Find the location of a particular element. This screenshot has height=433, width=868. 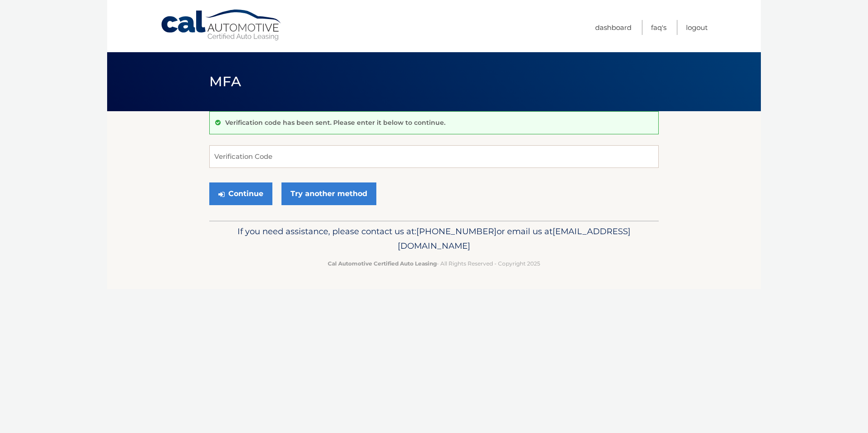

a: Logout is located at coordinates (697, 27).